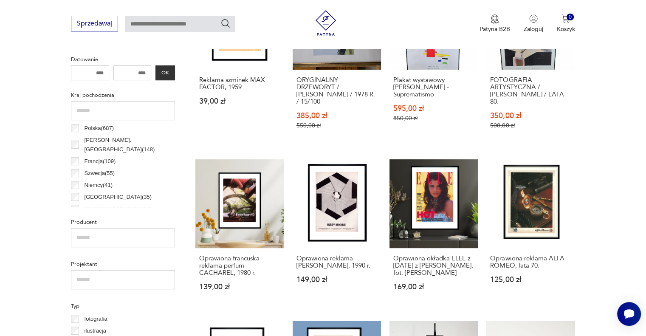 Image resolution: width=646 pixels, height=336 pixels. Describe the element at coordinates (123, 306) in the screenshot. I see `p: Typ` at that location.